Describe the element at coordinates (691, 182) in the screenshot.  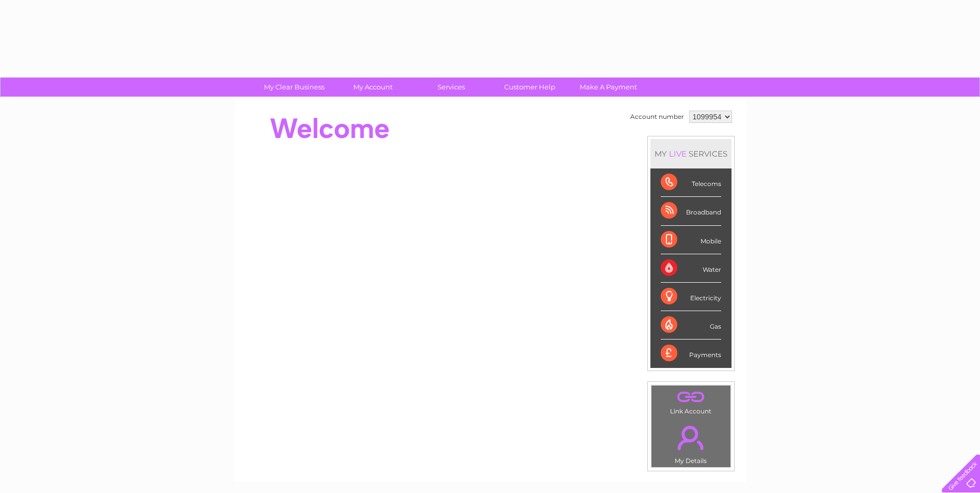
I see `div: Telecoms` at that location.